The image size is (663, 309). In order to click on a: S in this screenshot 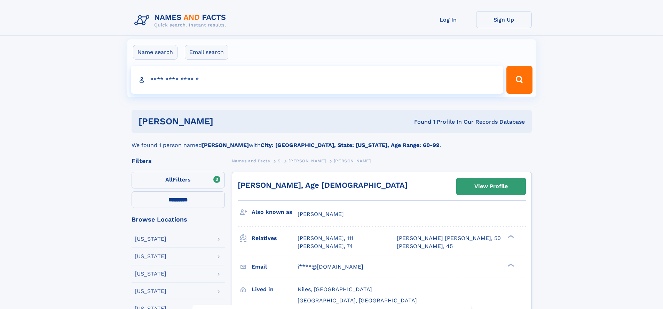, I will do `click(279, 160)`.